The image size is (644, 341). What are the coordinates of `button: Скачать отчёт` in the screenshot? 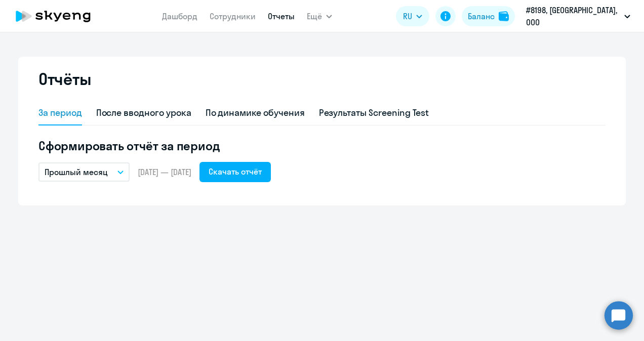 It's located at (235, 172).